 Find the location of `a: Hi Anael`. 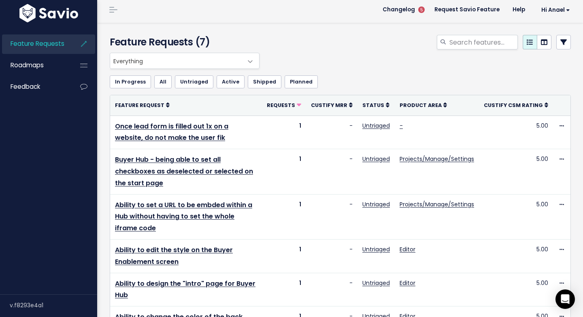

a: Hi Anael is located at coordinates (554, 10).